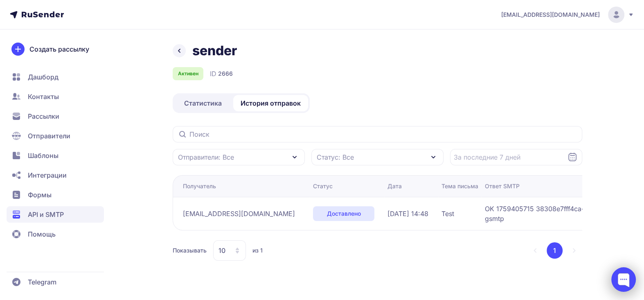  Describe the element at coordinates (46, 215) in the screenshot. I see `span: API и SMTP` at that location.